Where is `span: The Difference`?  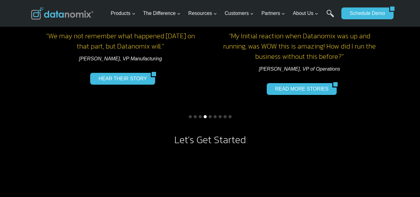 span: The Difference is located at coordinates (162, 13).